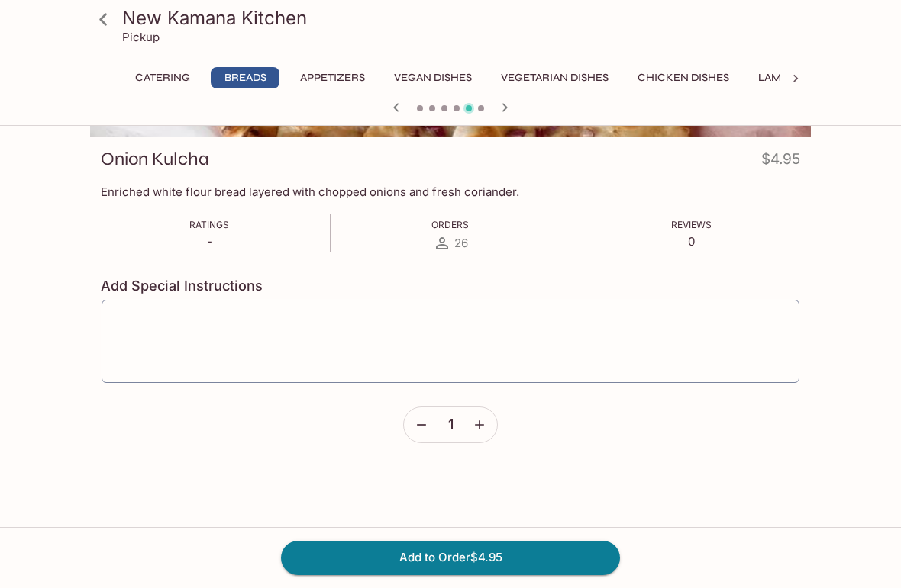 The height and width of the screenshot is (588, 901). I want to click on p: Enriched white flour bread layered with chopped onions and fresh coriander., so click(450, 192).